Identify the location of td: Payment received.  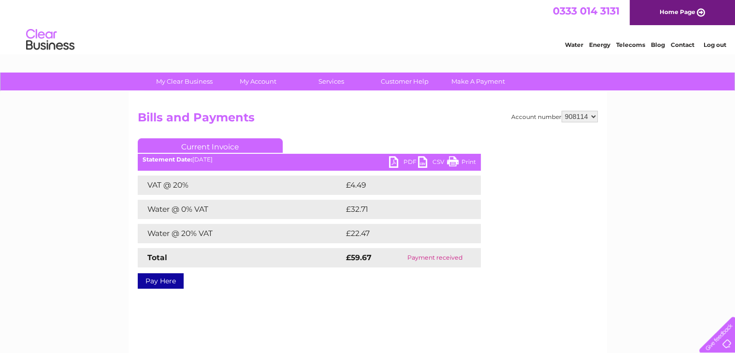
(435, 258).